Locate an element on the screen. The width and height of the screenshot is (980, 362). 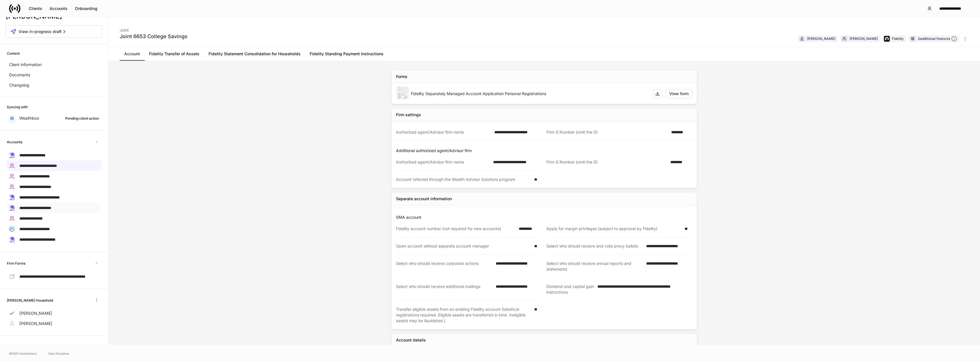
a: Fidelity Transfer of Assets is located at coordinates (174, 54).